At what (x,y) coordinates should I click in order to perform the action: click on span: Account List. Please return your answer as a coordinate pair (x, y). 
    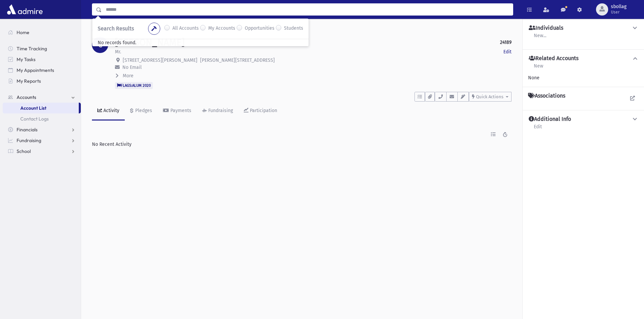
    Looking at the image, I should click on (33, 108).